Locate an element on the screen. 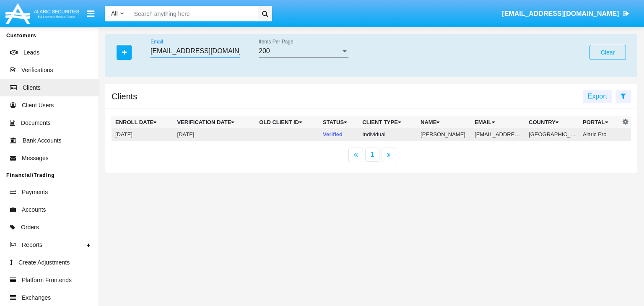 The width and height of the screenshot is (644, 306). th: Portal is located at coordinates (599, 123).